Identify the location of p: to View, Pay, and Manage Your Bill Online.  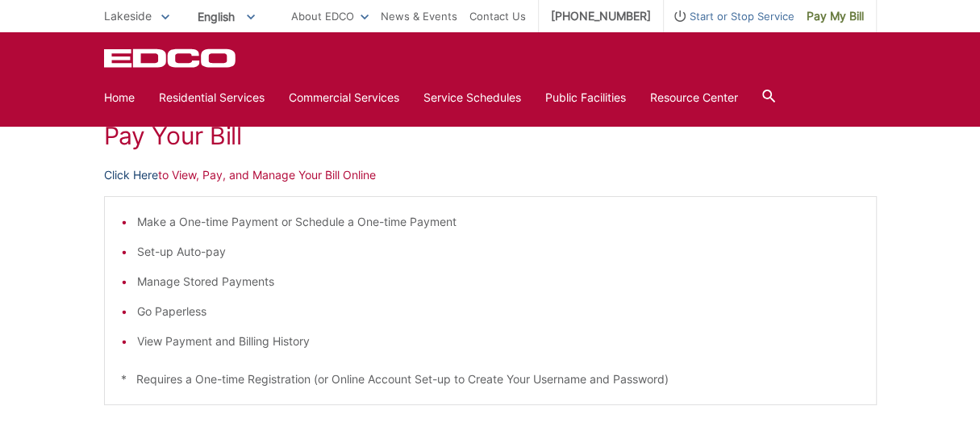
(491, 175).